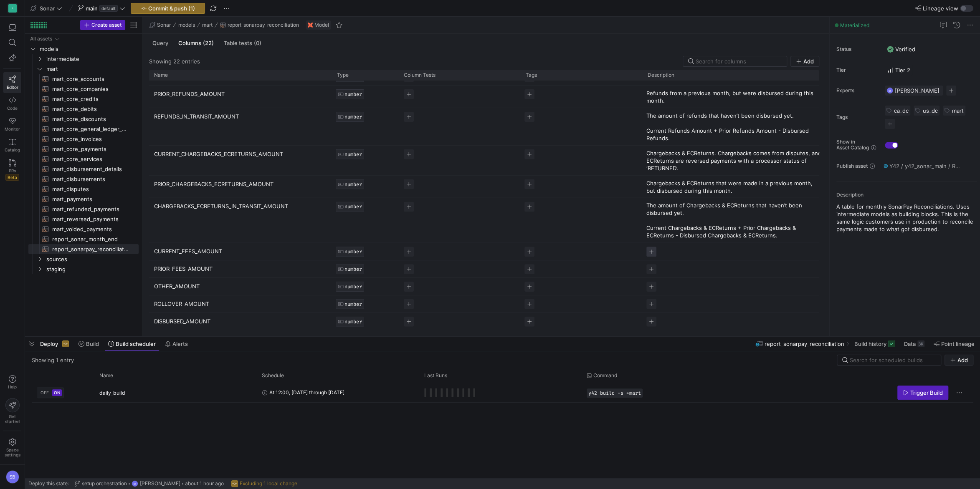 This screenshot has height=489, width=980. Describe the element at coordinates (12, 145) in the screenshot. I see `a: Catalog` at that location.